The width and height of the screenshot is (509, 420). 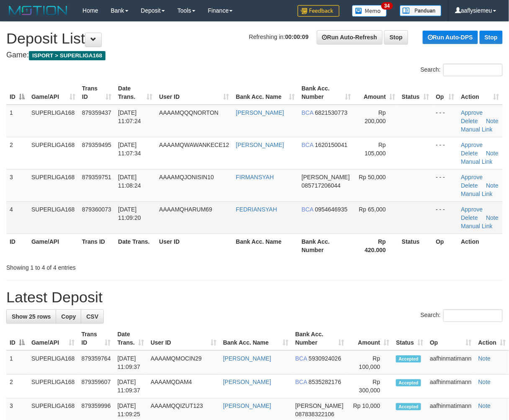 What do you see at coordinates (332, 145) in the screenshot?
I see `span: Copy 1620150041 to clipboard` at bounding box center [332, 145].